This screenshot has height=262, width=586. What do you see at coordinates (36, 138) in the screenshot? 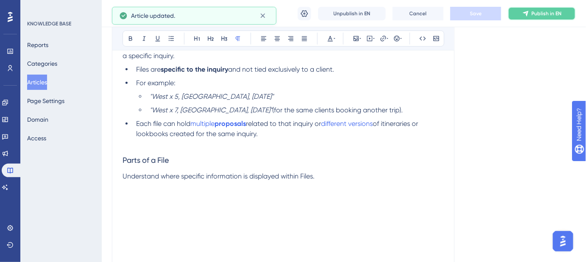
I see `button: Access` at bounding box center [36, 138].